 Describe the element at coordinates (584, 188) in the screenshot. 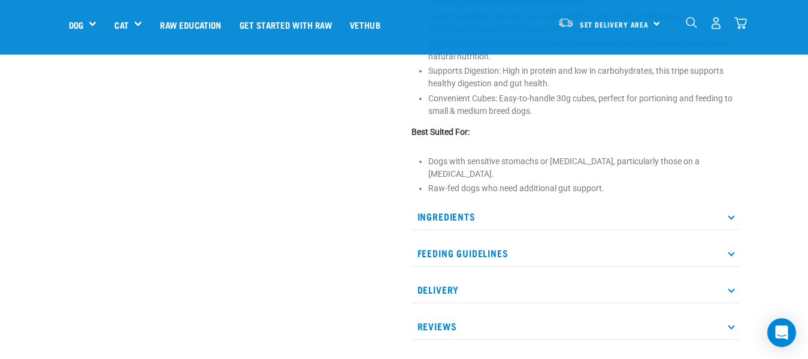

I see `li: Raw-fed dogs who need additional gut support.` at that location.